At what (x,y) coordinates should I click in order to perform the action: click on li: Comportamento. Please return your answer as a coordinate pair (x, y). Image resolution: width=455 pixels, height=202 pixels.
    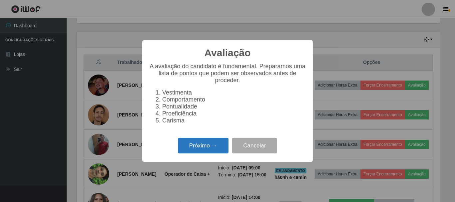
    Looking at the image, I should click on (234, 100).